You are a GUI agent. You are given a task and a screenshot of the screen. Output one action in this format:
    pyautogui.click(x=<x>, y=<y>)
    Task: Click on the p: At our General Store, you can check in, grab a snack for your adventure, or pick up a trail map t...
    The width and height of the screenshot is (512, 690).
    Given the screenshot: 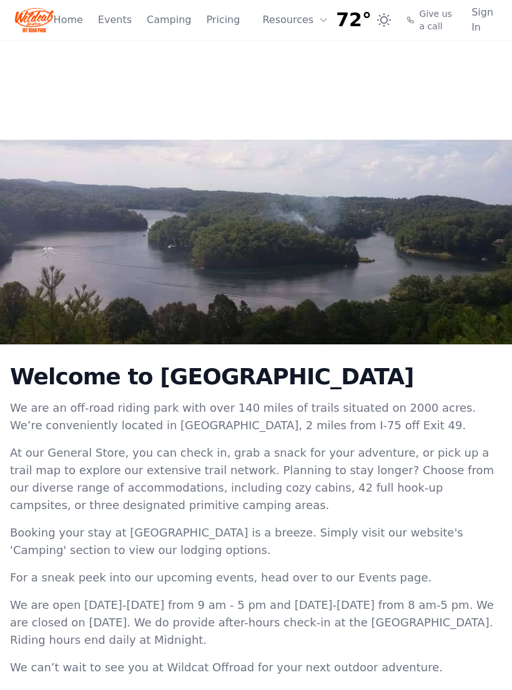 What is the action you would take?
    pyautogui.click(x=256, y=479)
    